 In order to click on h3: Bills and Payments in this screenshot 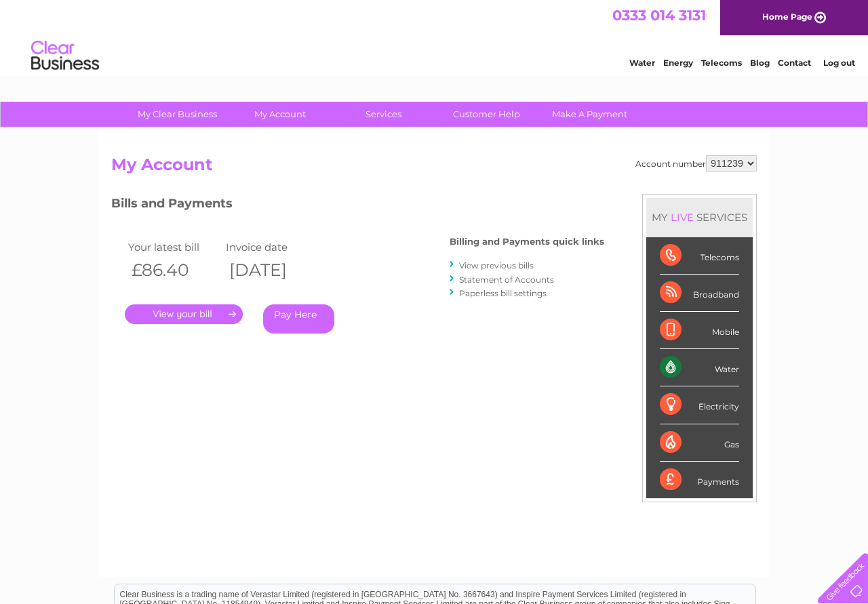, I will do `click(357, 206)`.